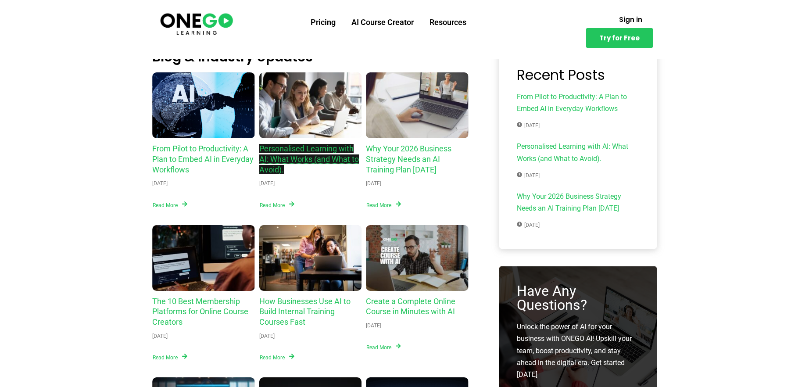 The width and height of the screenshot is (809, 387). I want to click on a: AI Course Creator, so click(383, 22).